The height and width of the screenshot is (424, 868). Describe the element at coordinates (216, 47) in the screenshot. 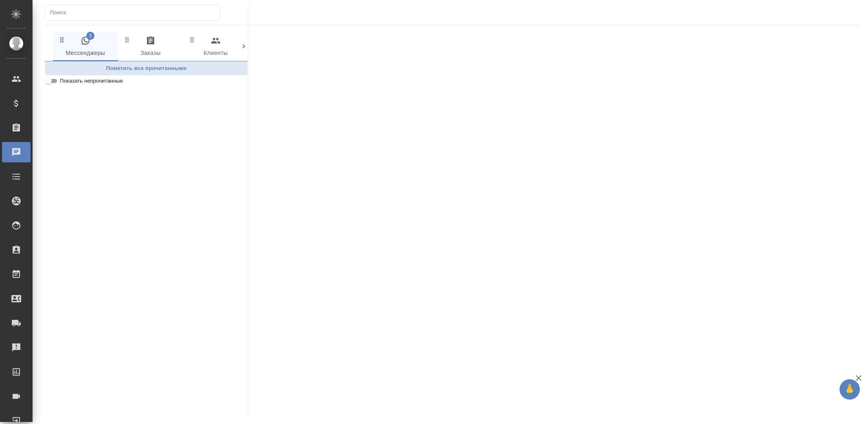

I see `span: Клиенты` at that location.